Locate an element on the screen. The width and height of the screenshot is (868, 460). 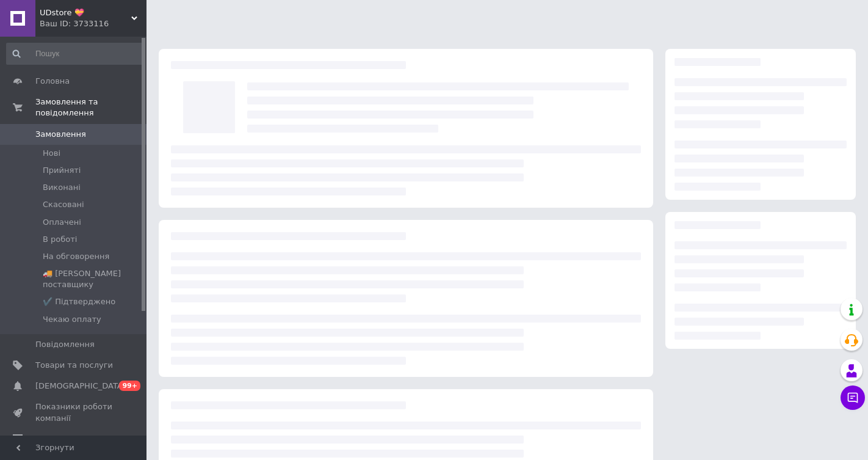
span: Скасовані is located at coordinates (64, 205).